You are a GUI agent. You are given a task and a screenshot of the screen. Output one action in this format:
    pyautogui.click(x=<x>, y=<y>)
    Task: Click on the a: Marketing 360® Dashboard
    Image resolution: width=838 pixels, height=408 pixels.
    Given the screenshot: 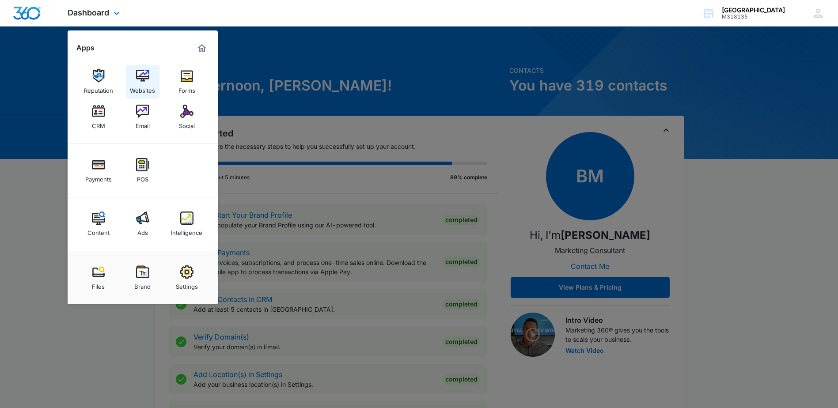 What is the action you would take?
    pyautogui.click(x=202, y=48)
    